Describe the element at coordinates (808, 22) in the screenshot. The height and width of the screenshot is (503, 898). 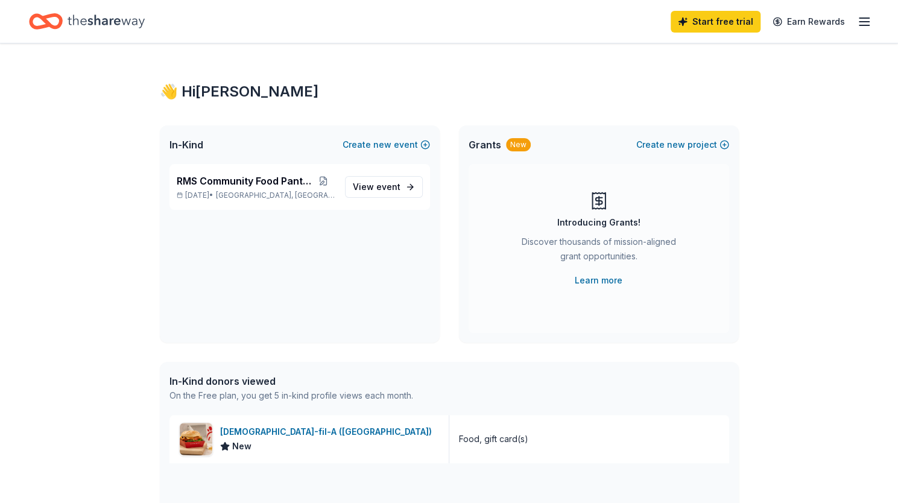
I see `a: Earn Rewards` at that location.